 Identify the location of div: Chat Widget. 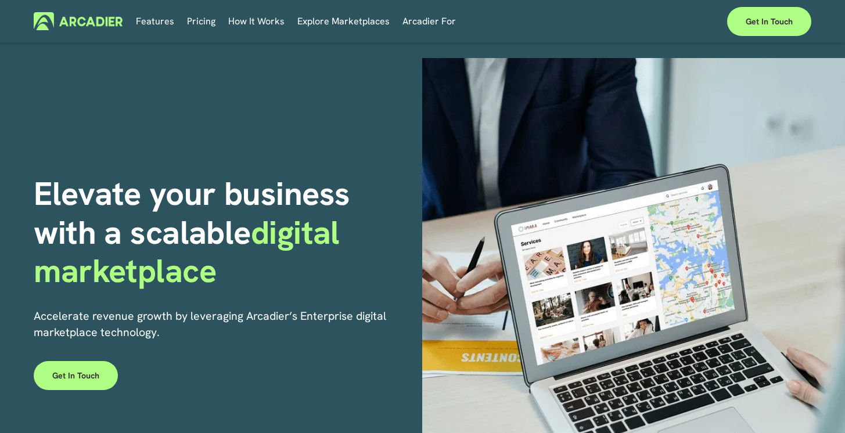
(816, 405).